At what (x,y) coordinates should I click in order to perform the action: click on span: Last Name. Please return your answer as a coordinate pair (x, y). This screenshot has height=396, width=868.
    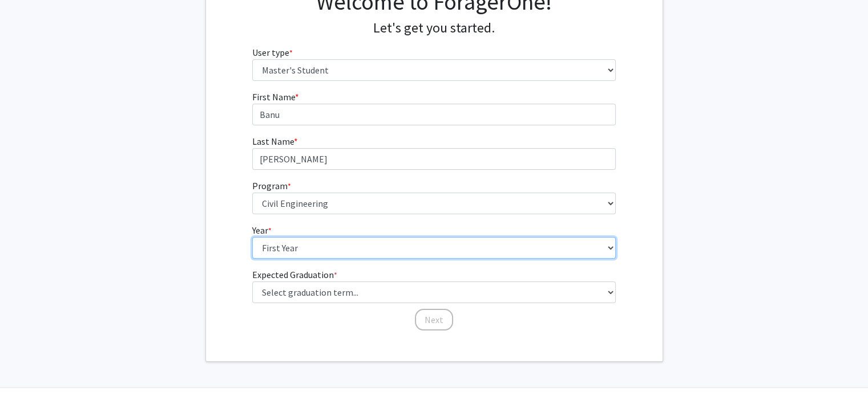
    Looking at the image, I should click on (273, 142).